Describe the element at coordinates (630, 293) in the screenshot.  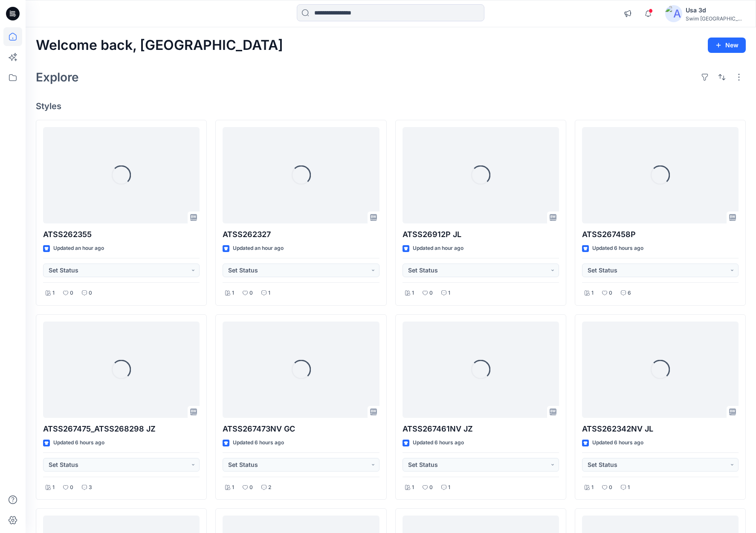
I see `p: 6` at that location.